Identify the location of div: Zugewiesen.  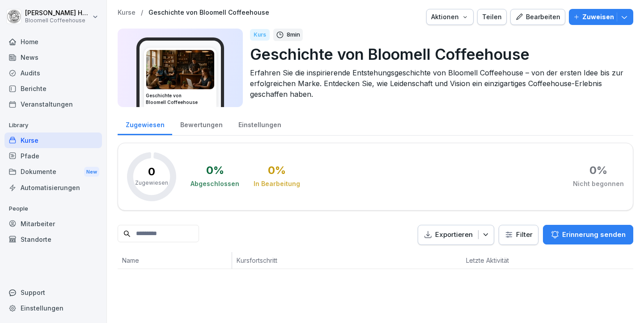
(145, 124).